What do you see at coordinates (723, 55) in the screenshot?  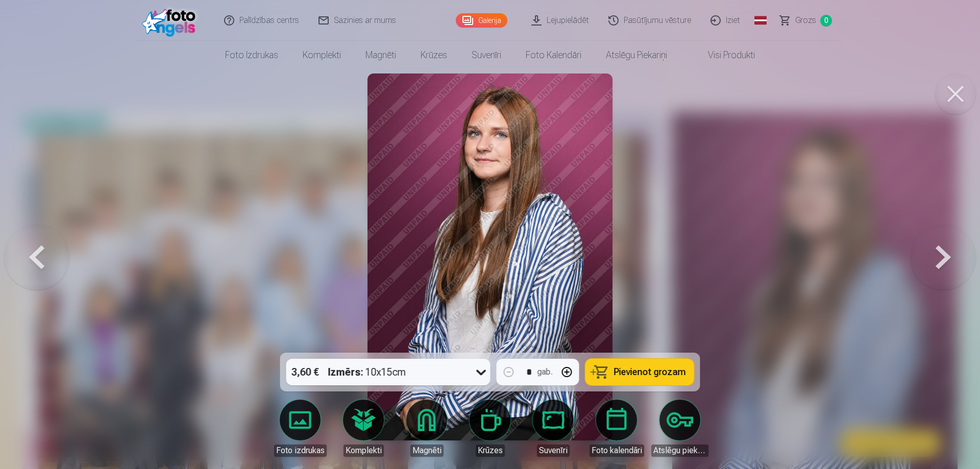 I see `a: Visi produkti` at bounding box center [723, 55].